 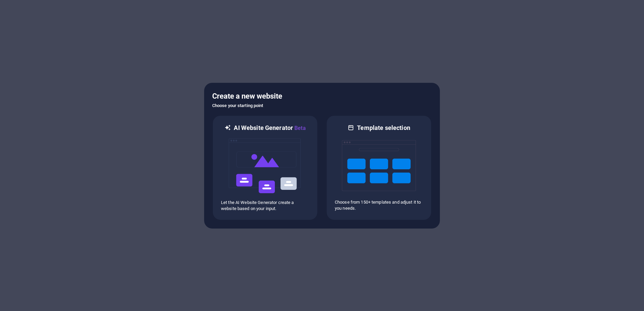 I want to click on p: Choose from 150+ templates and adjust it to you needs., so click(x=379, y=206).